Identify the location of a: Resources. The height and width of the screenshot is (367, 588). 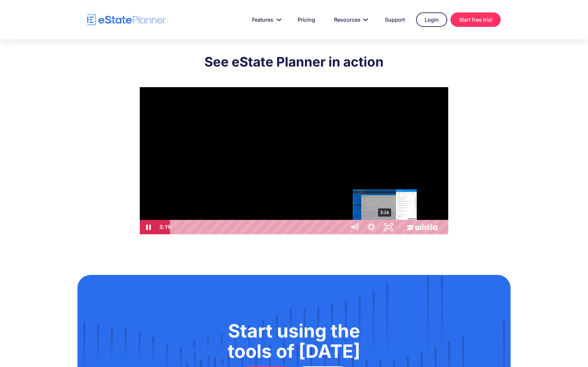
(349, 20).